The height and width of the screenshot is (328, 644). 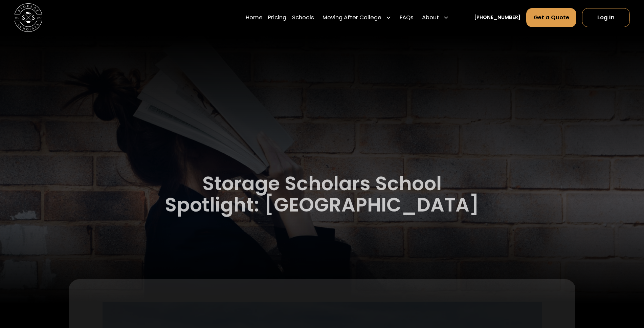 What do you see at coordinates (606, 17) in the screenshot?
I see `a: Log In` at bounding box center [606, 17].